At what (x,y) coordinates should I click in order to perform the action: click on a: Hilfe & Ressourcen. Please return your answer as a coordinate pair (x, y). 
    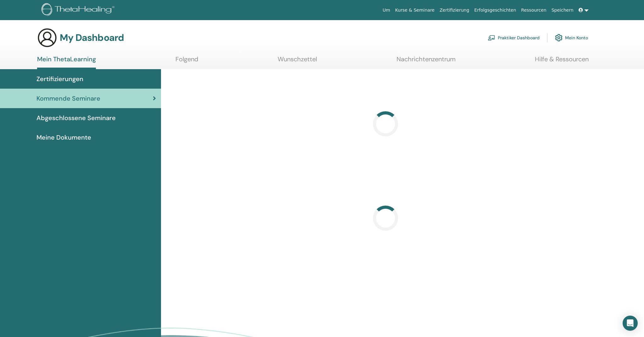
    Looking at the image, I should click on (562, 61).